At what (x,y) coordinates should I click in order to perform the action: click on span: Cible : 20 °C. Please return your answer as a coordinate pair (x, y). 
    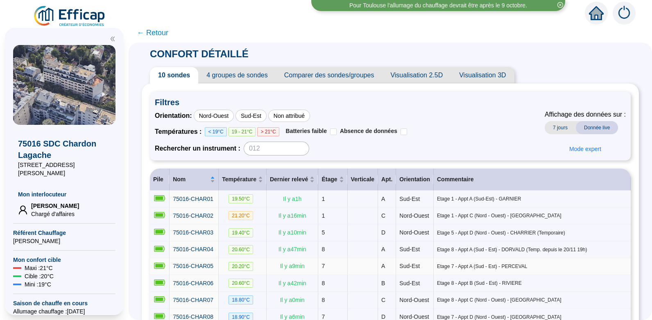
    Looking at the image, I should click on (39, 276).